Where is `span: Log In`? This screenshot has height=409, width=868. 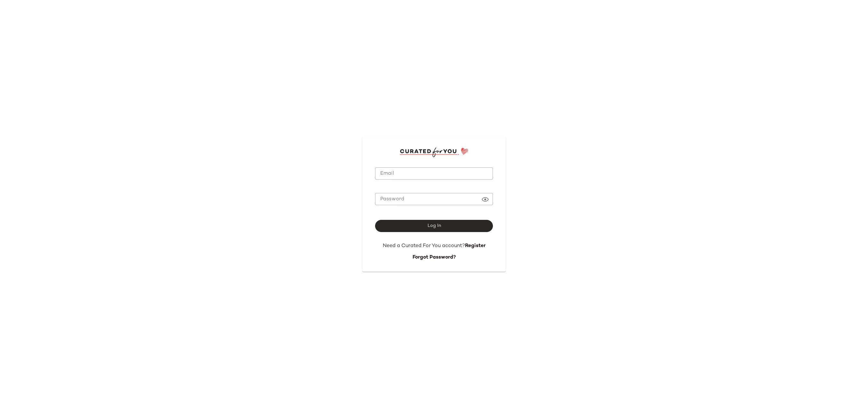
span: Log In is located at coordinates (434, 226).